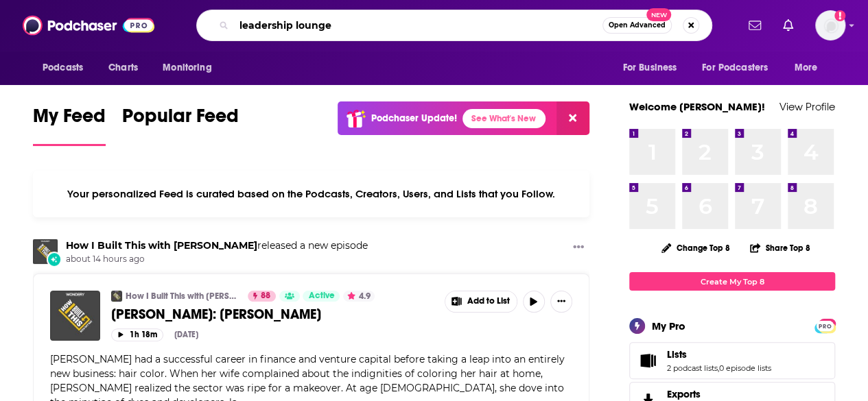  Describe the element at coordinates (668, 325) in the screenshot. I see `div: My Pro` at that location.